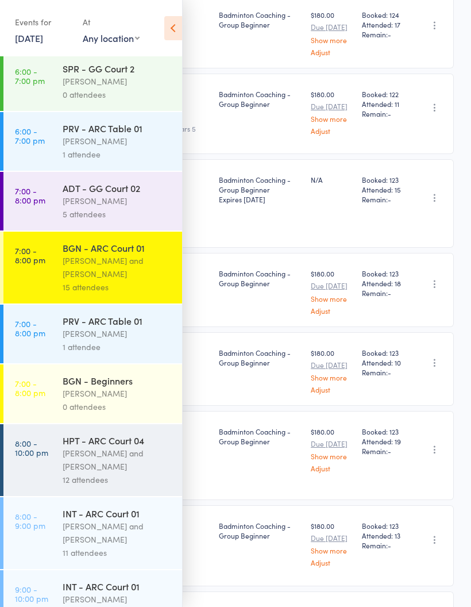 The height and width of the screenshot is (607, 471). I want to click on div: SPR - GG Court 2, so click(117, 68).